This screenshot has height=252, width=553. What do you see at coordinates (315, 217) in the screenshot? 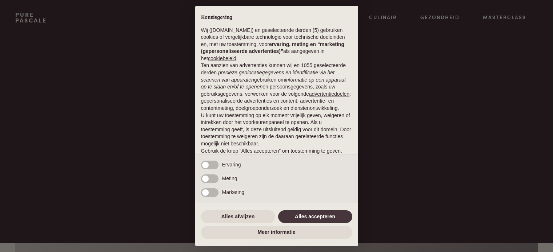
I see `button: Alles accepteren` at bounding box center [315, 217].